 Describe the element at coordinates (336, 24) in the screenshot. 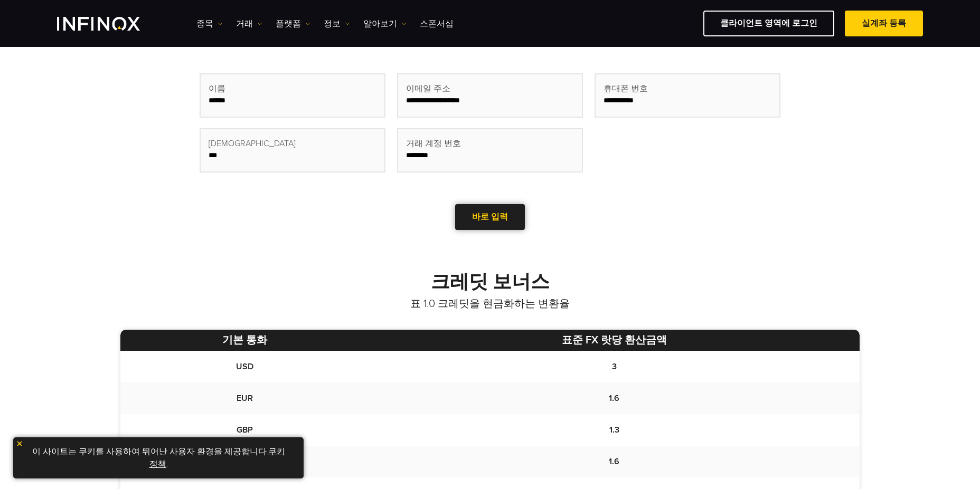

I see `a: 정보` at that location.